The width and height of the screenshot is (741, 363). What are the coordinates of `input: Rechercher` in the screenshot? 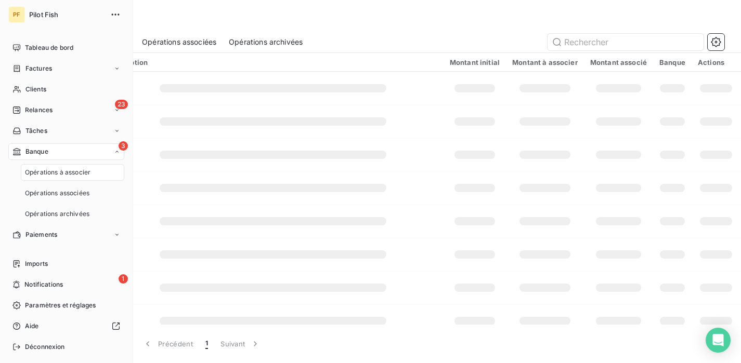 It's located at (625, 42).